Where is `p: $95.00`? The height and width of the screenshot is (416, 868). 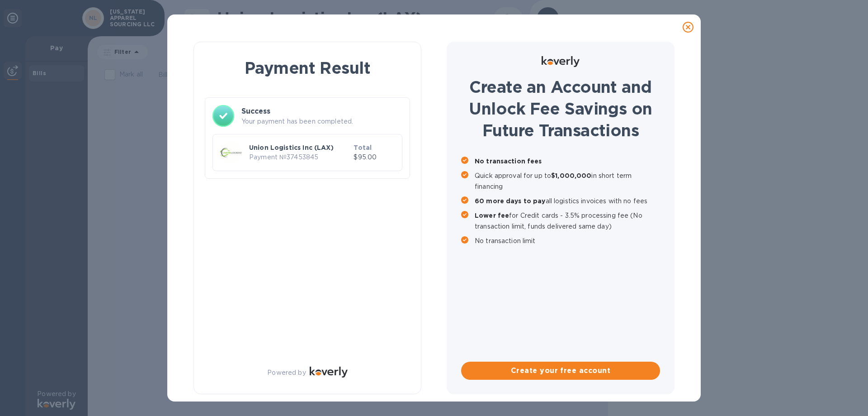
p: $95.00 is located at coordinates (374, 157).